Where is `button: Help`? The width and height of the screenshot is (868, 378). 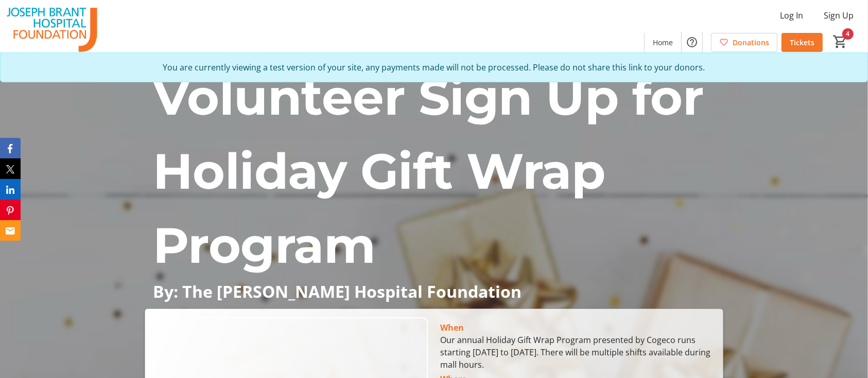
button: Help is located at coordinates (692, 42).